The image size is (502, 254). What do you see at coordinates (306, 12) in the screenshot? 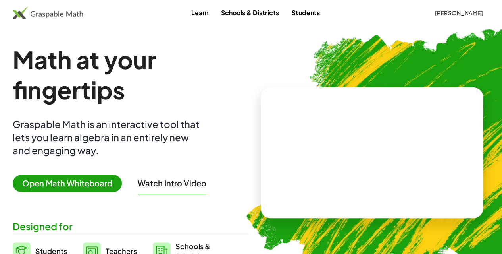
I see `a: Students` at bounding box center [306, 12].